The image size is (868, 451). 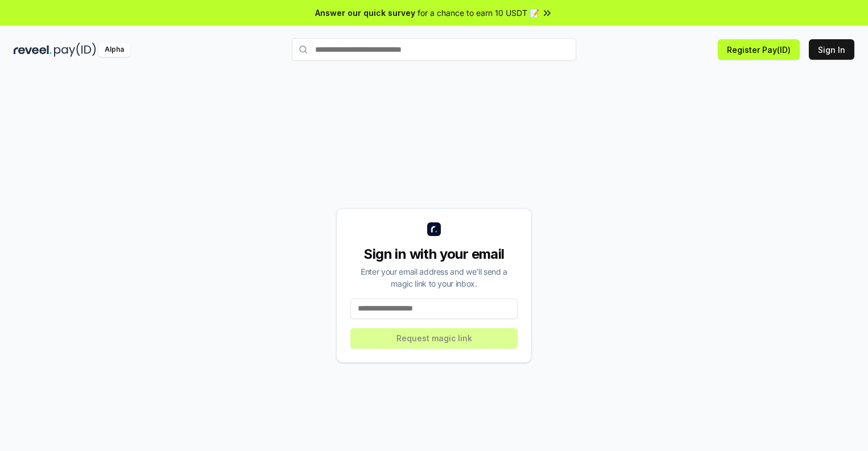 What do you see at coordinates (32, 50) in the screenshot?
I see `img: reveel_dark` at bounding box center [32, 50].